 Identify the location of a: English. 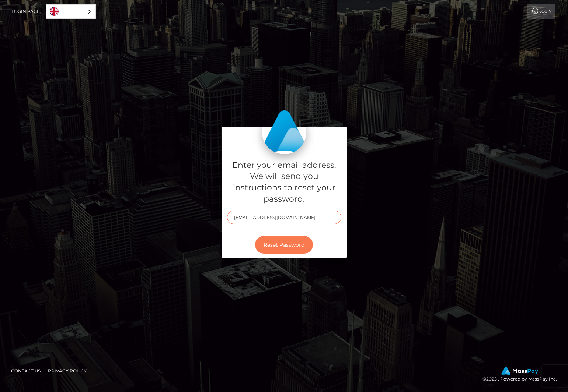
(71, 11).